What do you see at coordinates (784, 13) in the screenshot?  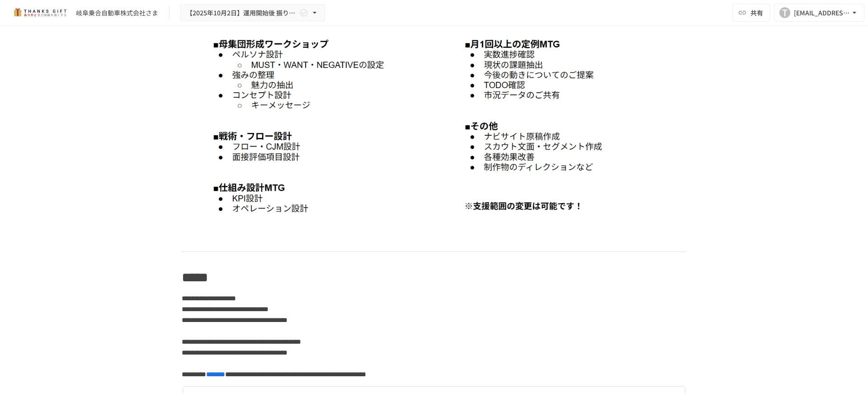 I see `div: T` at bounding box center [784, 13].